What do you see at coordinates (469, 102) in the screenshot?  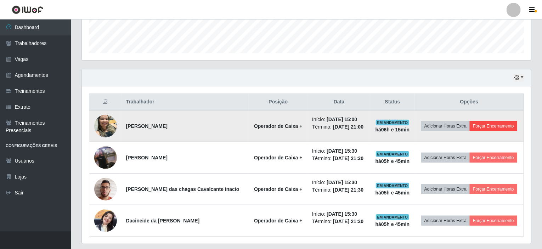 I see `th: Opções` at bounding box center [469, 102].